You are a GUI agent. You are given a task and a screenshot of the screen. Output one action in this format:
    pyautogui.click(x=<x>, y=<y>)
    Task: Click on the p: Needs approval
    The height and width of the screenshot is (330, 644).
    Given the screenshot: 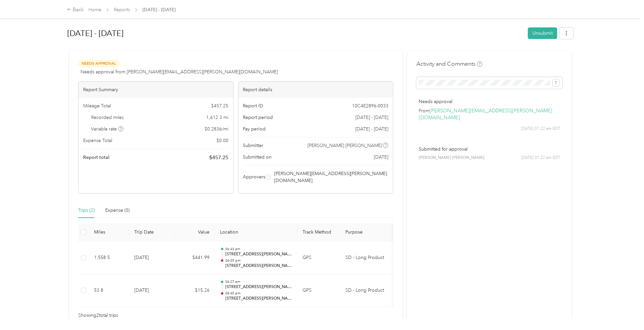 What is the action you would take?
    pyautogui.click(x=489, y=102)
    